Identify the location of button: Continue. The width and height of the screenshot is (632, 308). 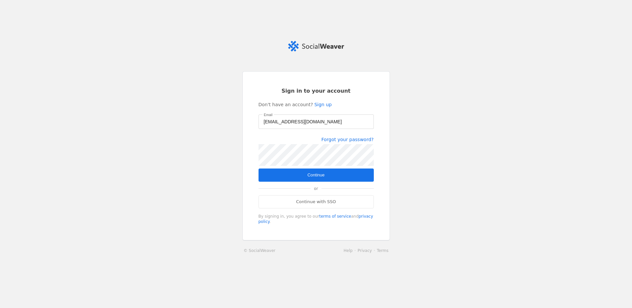
(316, 175).